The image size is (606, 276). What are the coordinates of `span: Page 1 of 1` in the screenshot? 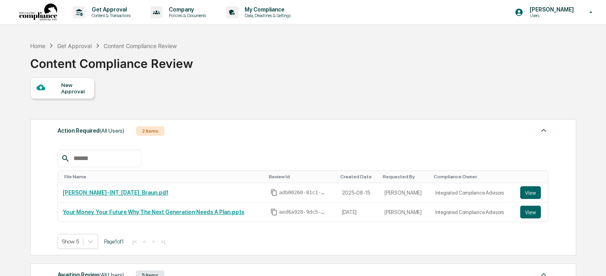 It's located at (114, 242).